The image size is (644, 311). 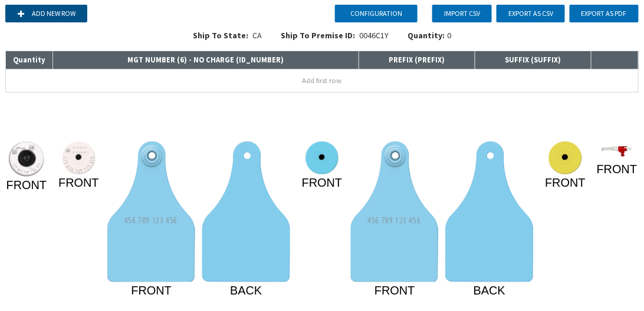 I want to click on button: Configuration, so click(x=376, y=14).